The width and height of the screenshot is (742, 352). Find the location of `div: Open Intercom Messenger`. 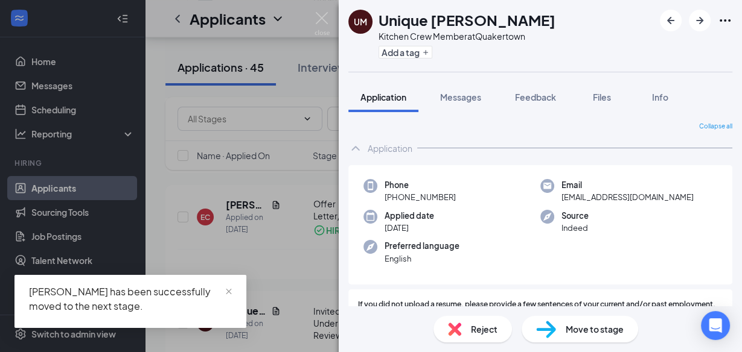

div: Open Intercom Messenger is located at coordinates (715, 326).